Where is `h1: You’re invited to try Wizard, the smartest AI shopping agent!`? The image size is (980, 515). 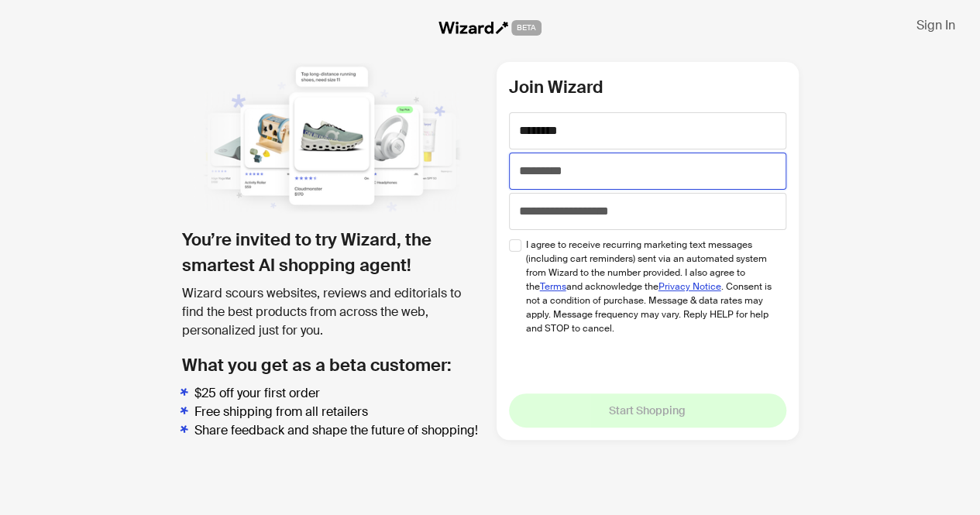 h1: You’re invited to try Wizard, the smartest AI shopping agent! is located at coordinates (333, 252).